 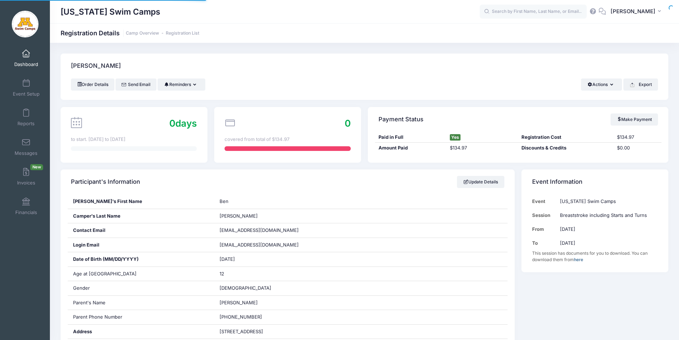 What do you see at coordinates (544, 229) in the screenshot?
I see `td: From` at bounding box center [544, 229].